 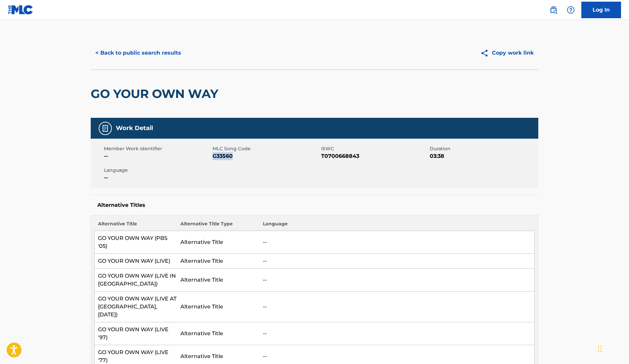 What do you see at coordinates (105, 129) in the screenshot?
I see `img: Work Detail` at bounding box center [105, 129].